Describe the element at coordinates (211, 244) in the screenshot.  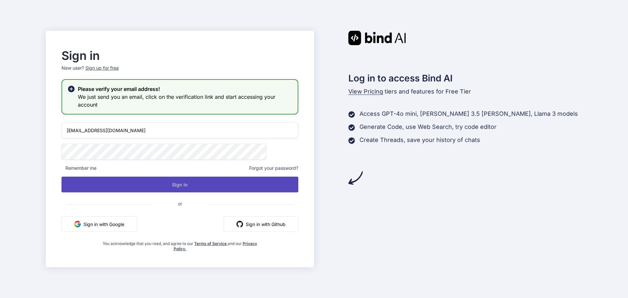
I see `a: Terms of Service` at that location.